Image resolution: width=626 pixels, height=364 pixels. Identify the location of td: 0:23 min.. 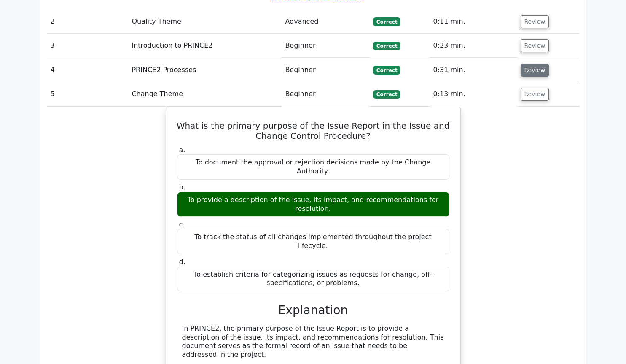
(473, 46).